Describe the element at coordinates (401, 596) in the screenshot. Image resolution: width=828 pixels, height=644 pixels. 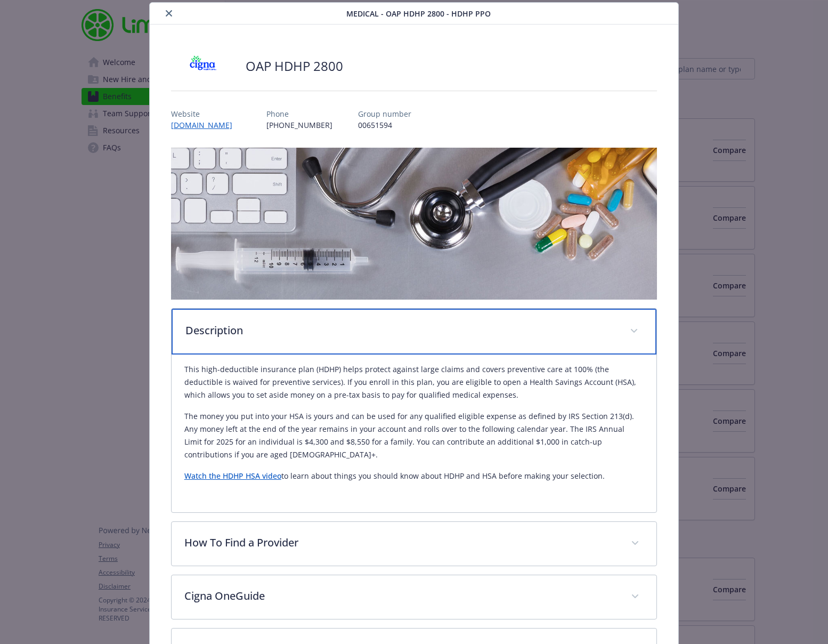
I see `p: Cigna OneGuide` at that location.